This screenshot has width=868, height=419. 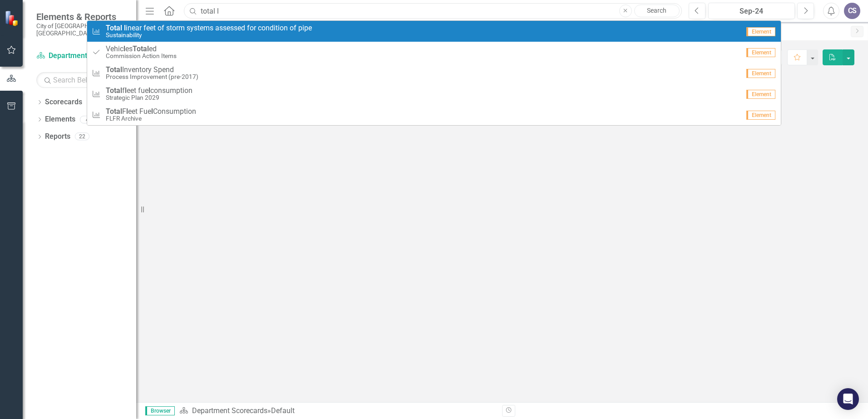 What do you see at coordinates (852, 11) in the screenshot?
I see `button: CS` at bounding box center [852, 11].